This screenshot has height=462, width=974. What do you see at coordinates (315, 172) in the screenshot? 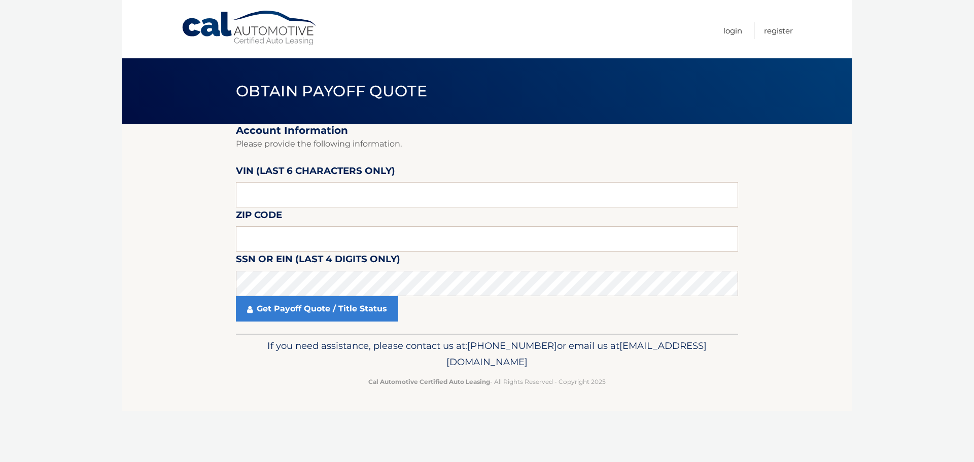
I see `label: VIN (last 6 characters only)` at bounding box center [315, 172].